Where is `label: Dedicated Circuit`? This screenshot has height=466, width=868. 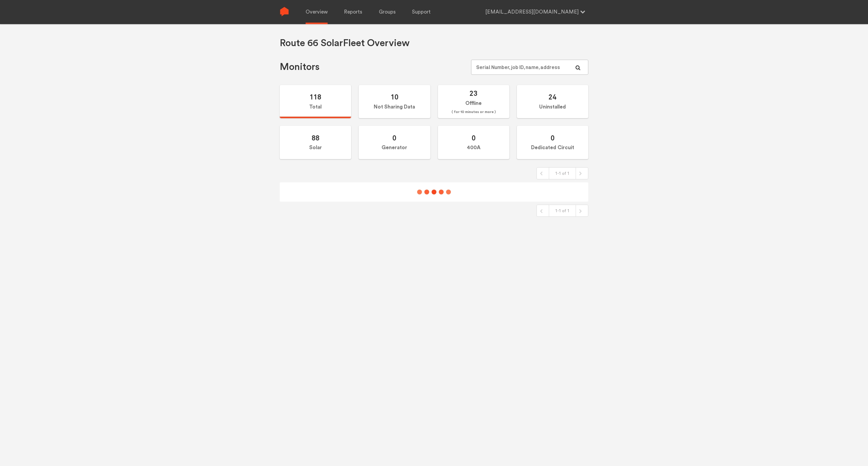
label: Dedicated Circuit is located at coordinates (552, 142).